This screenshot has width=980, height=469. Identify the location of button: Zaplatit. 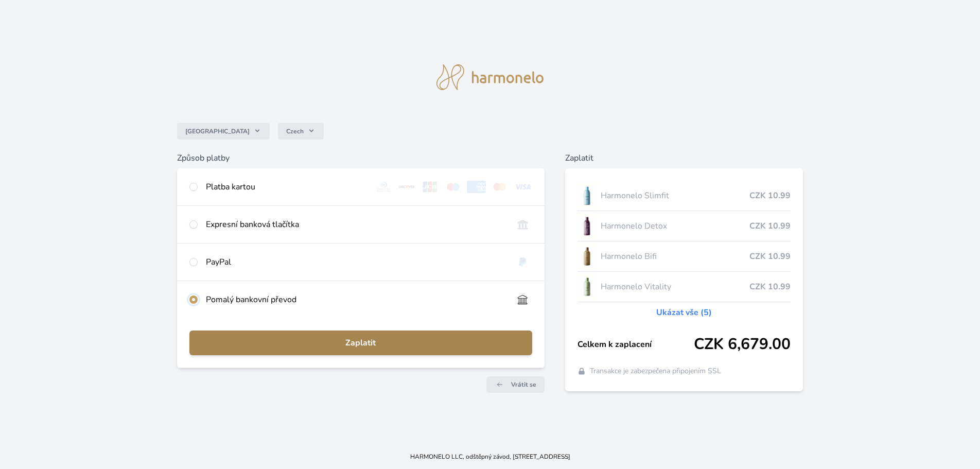
(361, 343).